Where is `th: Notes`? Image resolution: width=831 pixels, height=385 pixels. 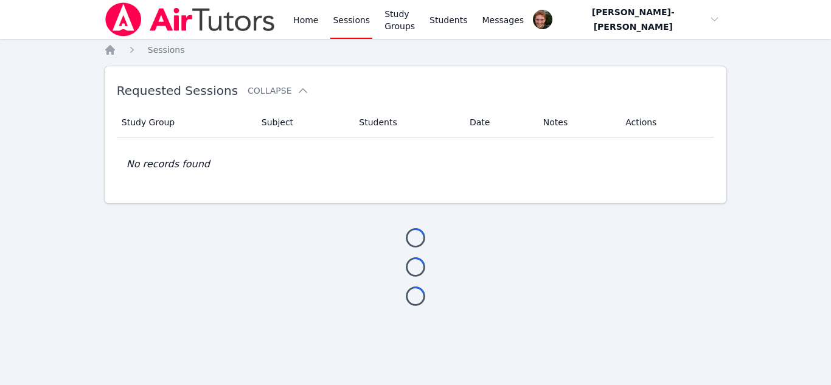 th: Notes is located at coordinates (577, 122).